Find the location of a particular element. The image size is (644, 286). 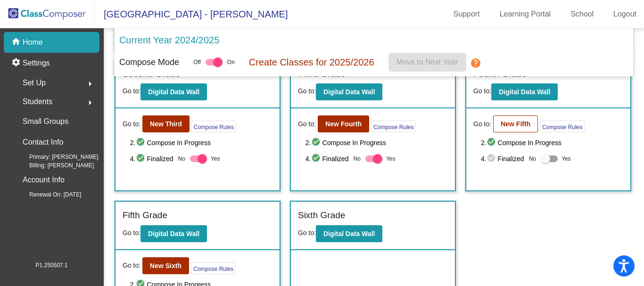

a: School is located at coordinates (582, 14).